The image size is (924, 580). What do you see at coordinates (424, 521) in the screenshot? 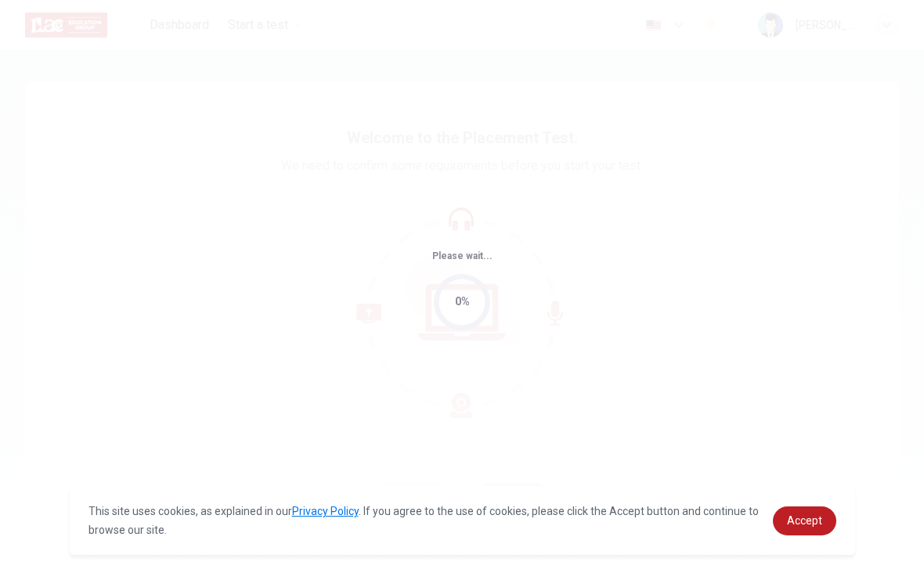
I see `span: This site uses cookies, as explained in our . If you agree to the use of cookies, please click th...` at bounding box center [424, 521].